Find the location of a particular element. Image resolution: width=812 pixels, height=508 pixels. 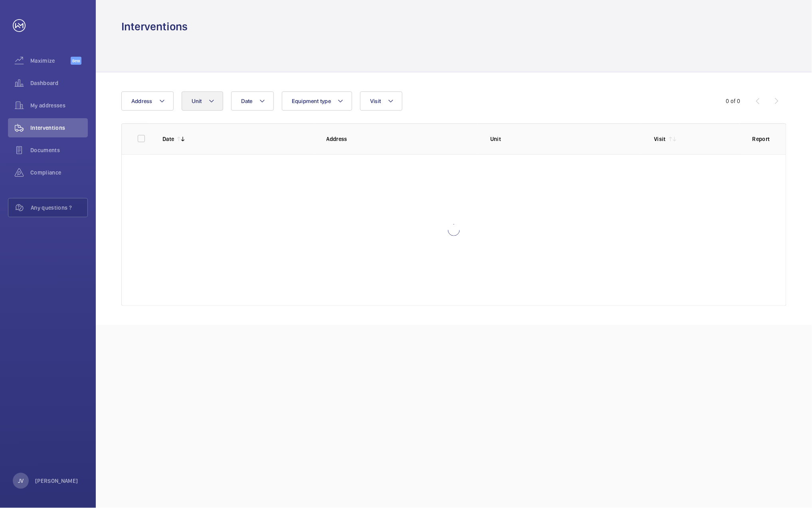

p: Unit is located at coordinates (566, 139).